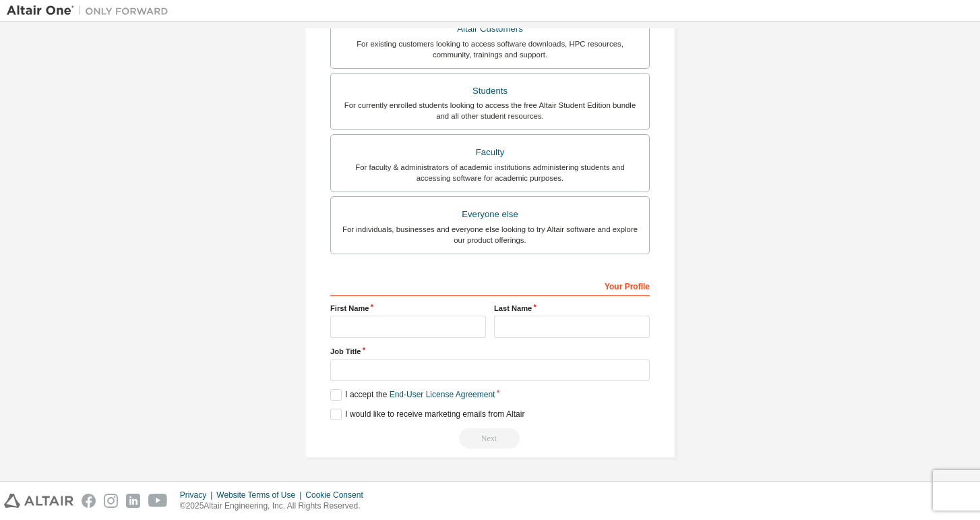 The height and width of the screenshot is (520, 980). I want to click on div: Website Terms of Use, so click(261, 496).